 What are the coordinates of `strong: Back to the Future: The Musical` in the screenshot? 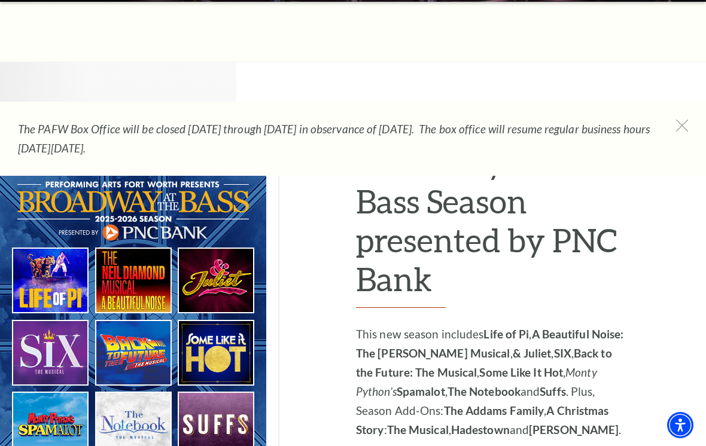 It's located at (484, 362).